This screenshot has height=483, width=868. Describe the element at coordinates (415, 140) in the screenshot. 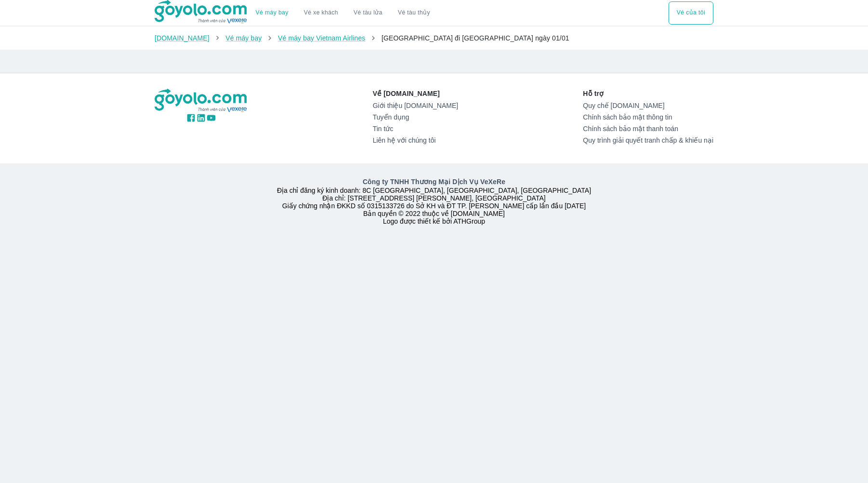

I see `a: Liên hệ với chúng tôi` at that location.